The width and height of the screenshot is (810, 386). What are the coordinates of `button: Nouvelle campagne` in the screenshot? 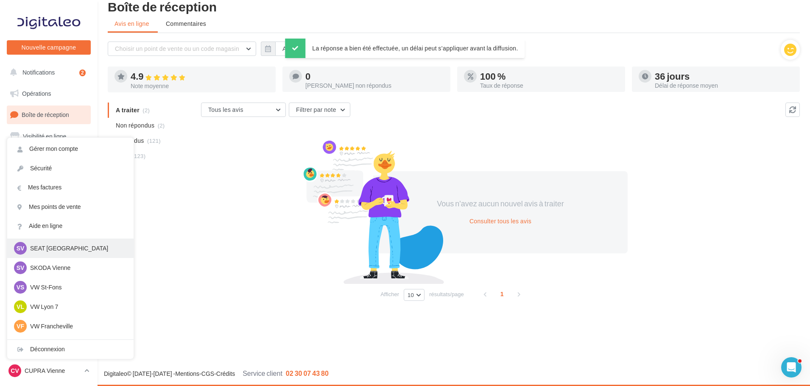 It's located at (49, 47).